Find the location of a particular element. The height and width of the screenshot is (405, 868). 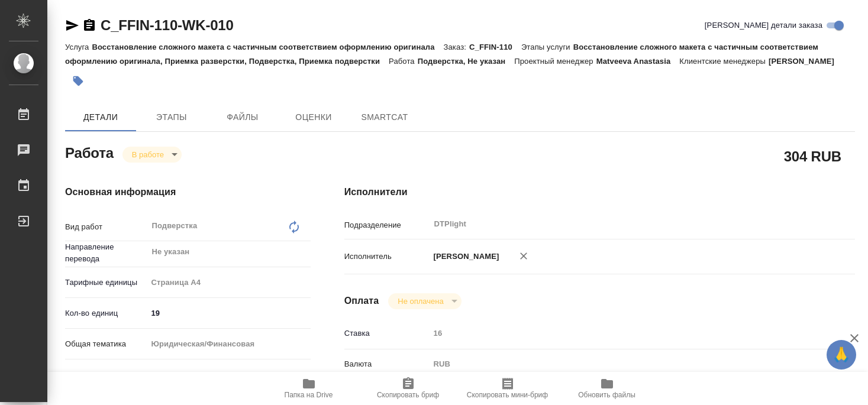

div: Страница А4 is located at coordinates (229, 282).